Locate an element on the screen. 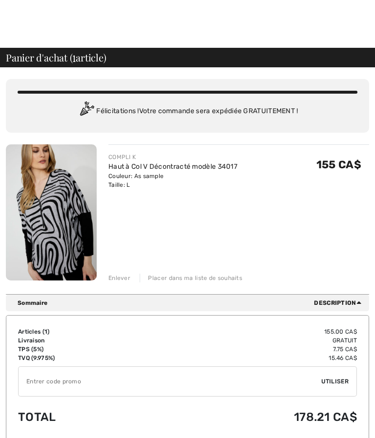 The image size is (375, 438). span: Description is located at coordinates (339, 303).